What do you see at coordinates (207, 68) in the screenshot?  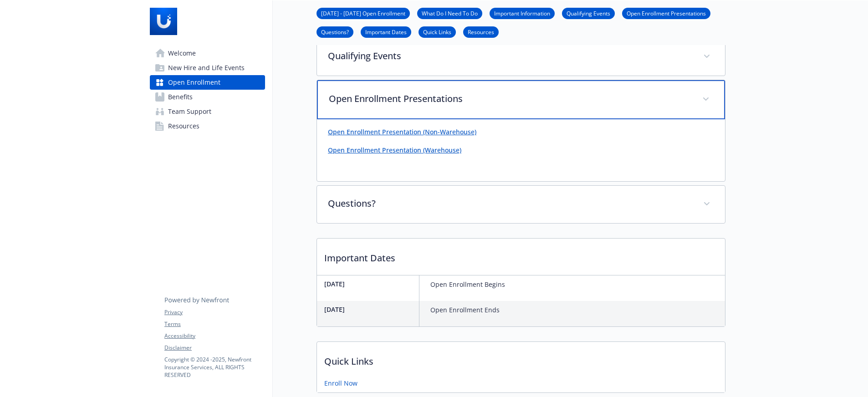 I see `a: New Hire and Life Events` at bounding box center [207, 68].